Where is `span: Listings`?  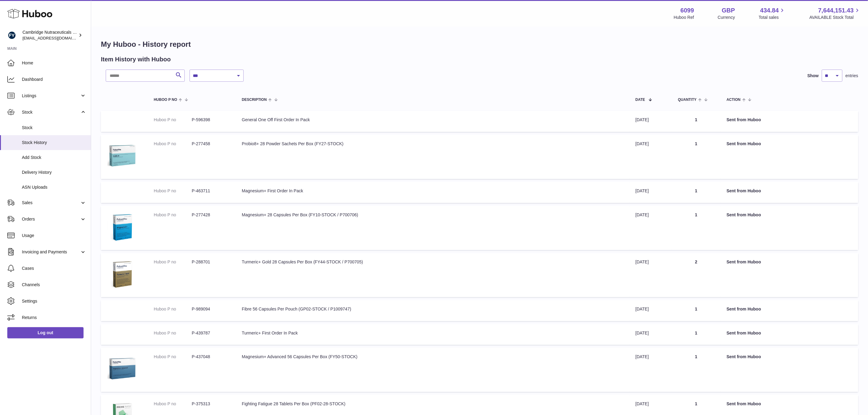
span: Listings is located at coordinates (51, 96).